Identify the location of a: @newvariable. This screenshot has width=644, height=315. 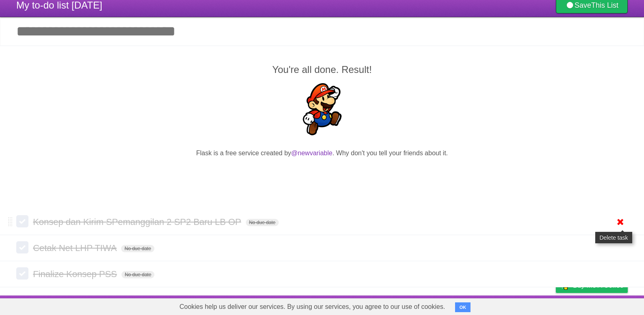
(312, 153).